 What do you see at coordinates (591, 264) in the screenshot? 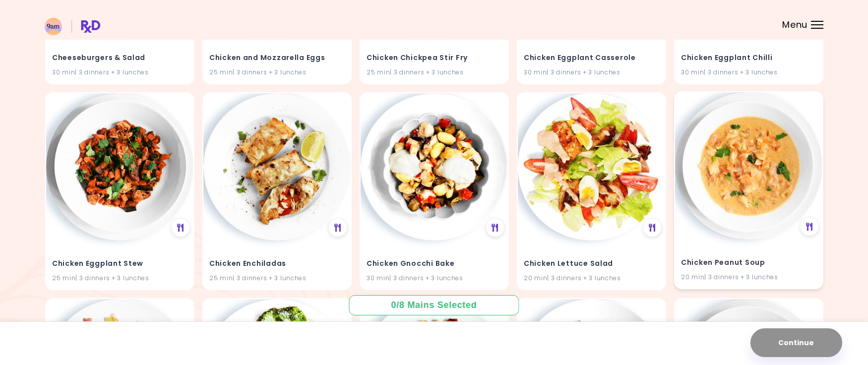
I see `h4: Chicken Lettuce Salad` at bounding box center [591, 264].